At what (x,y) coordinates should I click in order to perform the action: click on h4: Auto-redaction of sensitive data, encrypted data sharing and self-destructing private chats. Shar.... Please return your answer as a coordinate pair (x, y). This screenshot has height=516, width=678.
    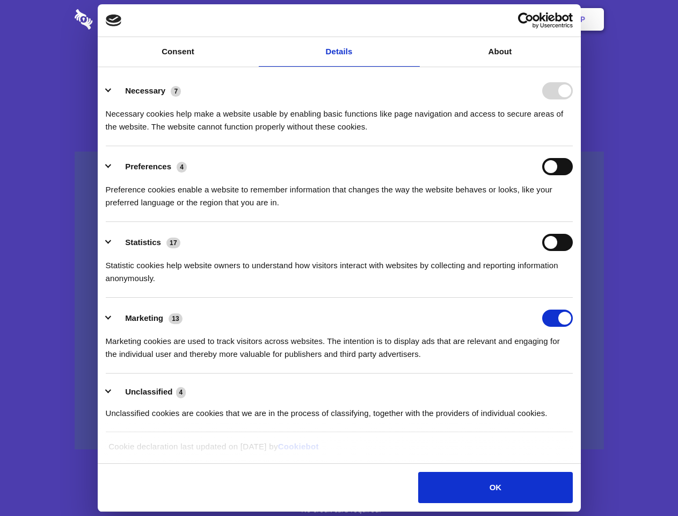
    Looking at the image, I should click on (339, 115).